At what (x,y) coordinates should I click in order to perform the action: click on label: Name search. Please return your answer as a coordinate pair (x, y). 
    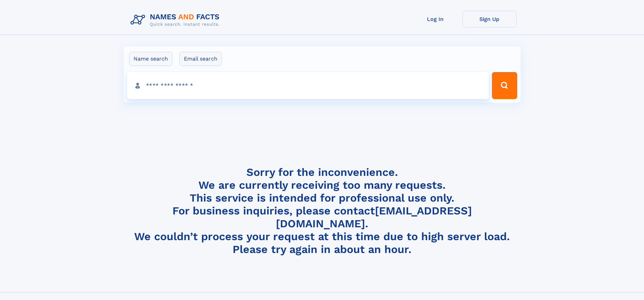
    Looking at the image, I should click on (151, 59).